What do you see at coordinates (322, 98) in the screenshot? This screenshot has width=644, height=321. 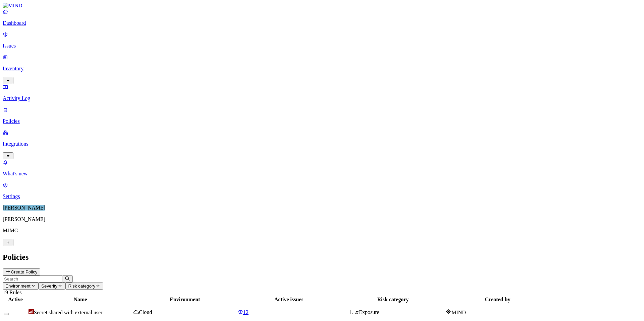 I see `p: Activity Log` at bounding box center [322, 98].